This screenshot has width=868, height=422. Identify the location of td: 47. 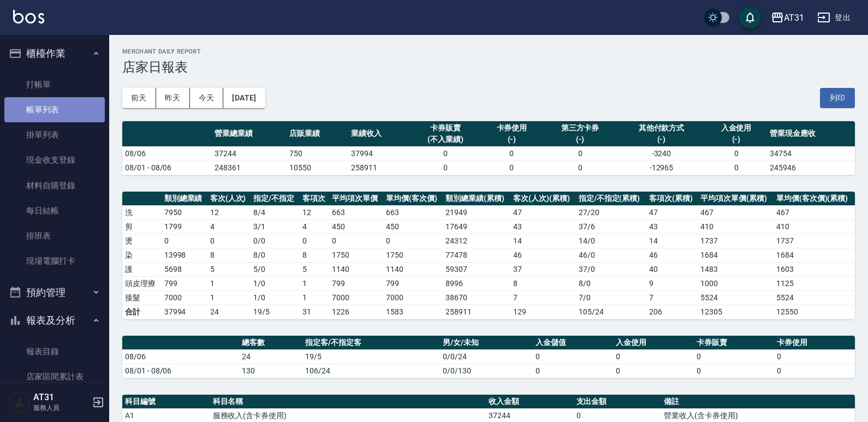
(672, 212).